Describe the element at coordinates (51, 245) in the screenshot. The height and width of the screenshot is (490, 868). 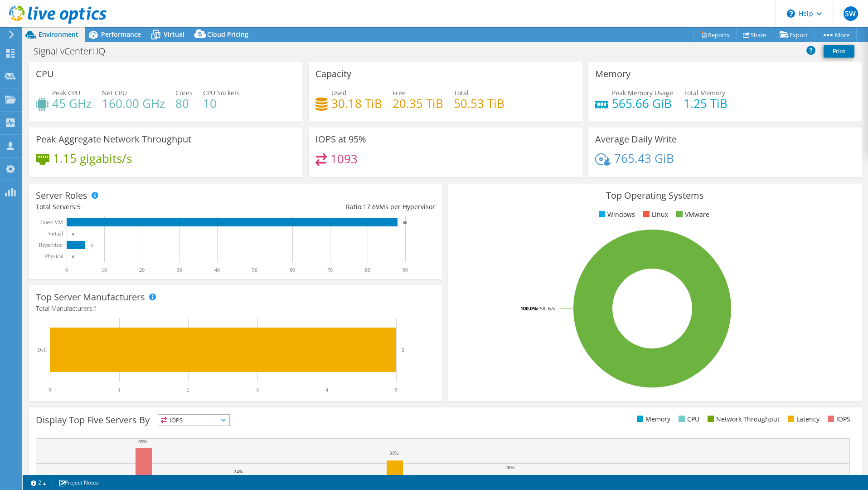
I see `text: Hypervisor` at that location.